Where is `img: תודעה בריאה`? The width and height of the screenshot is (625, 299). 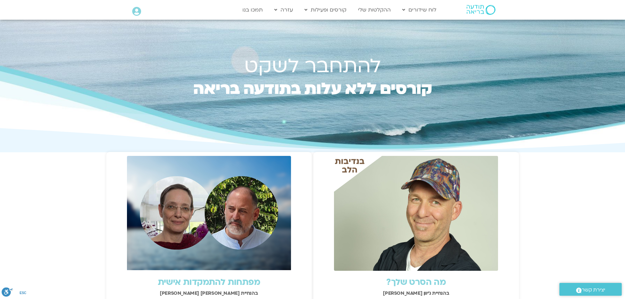
img: תודעה בריאה is located at coordinates (481, 10).